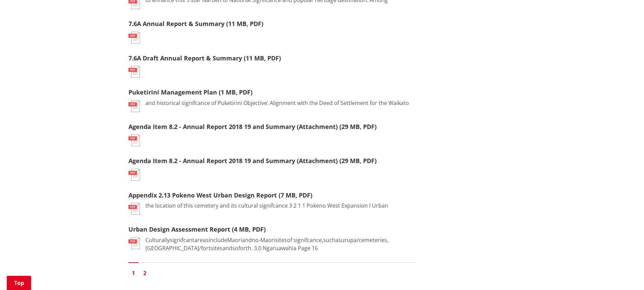 The image size is (644, 290). What do you see at coordinates (190, 92) in the screenshot?
I see `a: Puketirini Management Plan (1 MB, PDF)` at bounding box center [190, 92].